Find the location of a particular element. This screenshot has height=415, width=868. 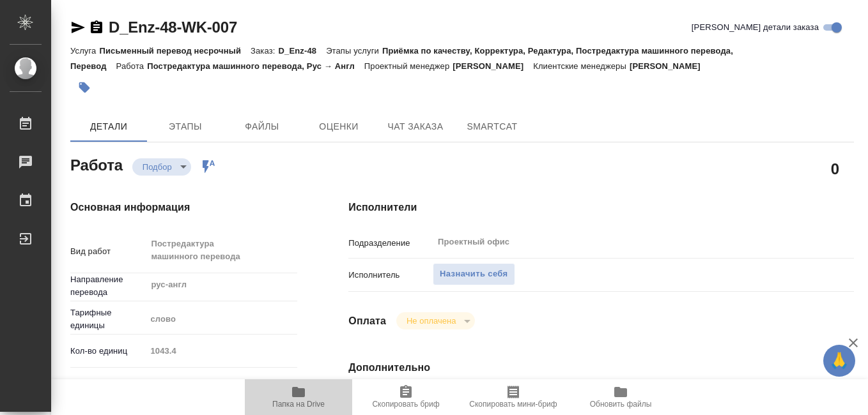

span: Скопировать бриф is located at coordinates (405, 404).